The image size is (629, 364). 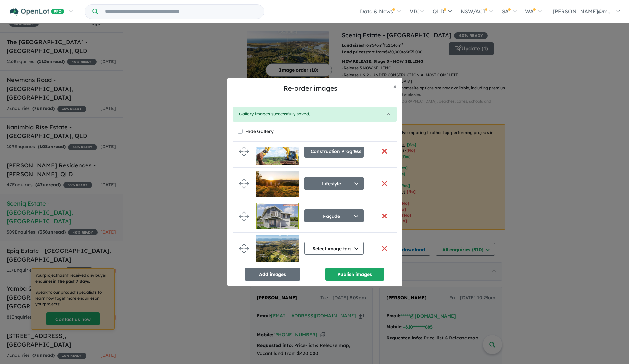 I want to click on img: Sceniq%20Estate%20-%20Bilambil%20Heights%20Lifestyle.jpeg, so click(x=277, y=184).